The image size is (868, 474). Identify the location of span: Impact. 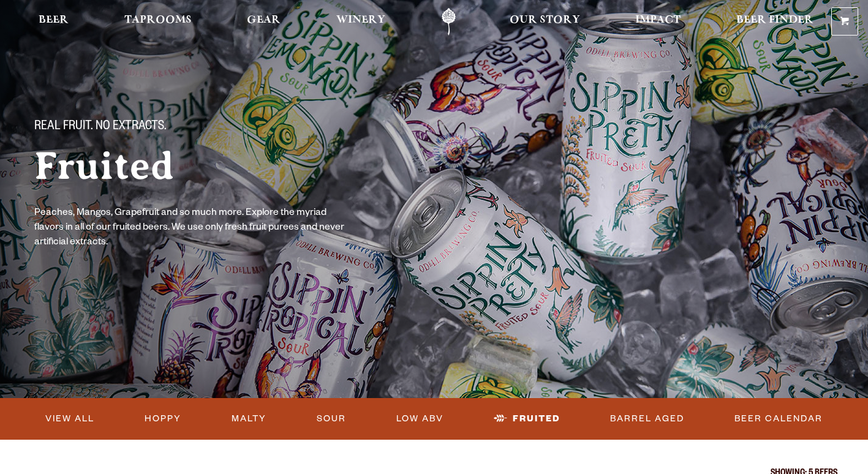
(658, 20).